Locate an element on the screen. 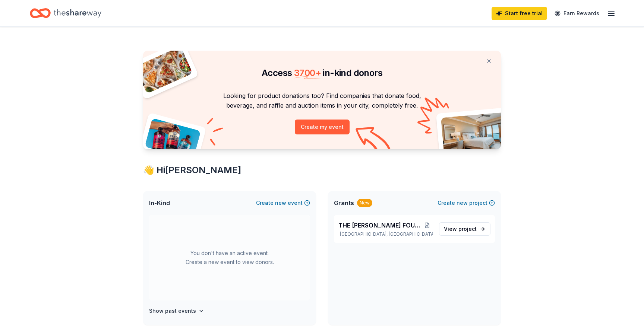 This screenshot has height=334, width=644. img: Curvy arrow is located at coordinates (374, 141).